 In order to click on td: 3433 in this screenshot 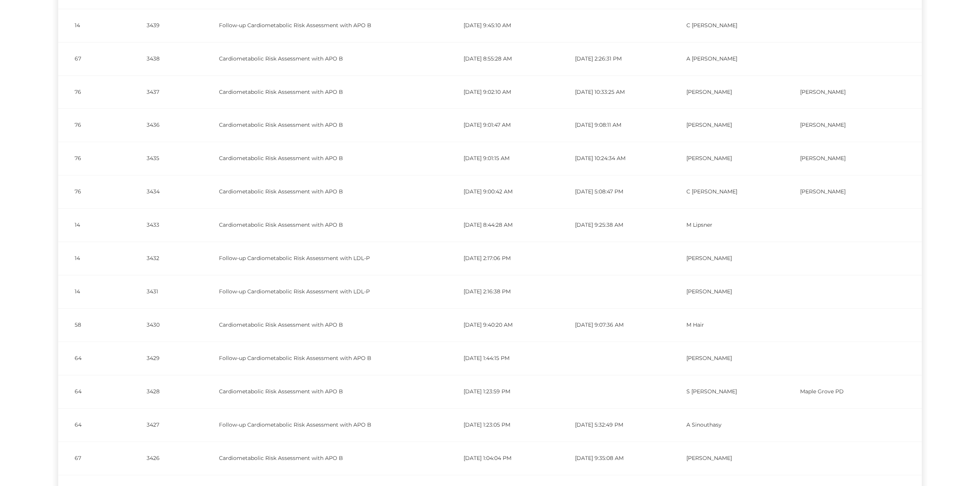, I will do `click(166, 225)`.